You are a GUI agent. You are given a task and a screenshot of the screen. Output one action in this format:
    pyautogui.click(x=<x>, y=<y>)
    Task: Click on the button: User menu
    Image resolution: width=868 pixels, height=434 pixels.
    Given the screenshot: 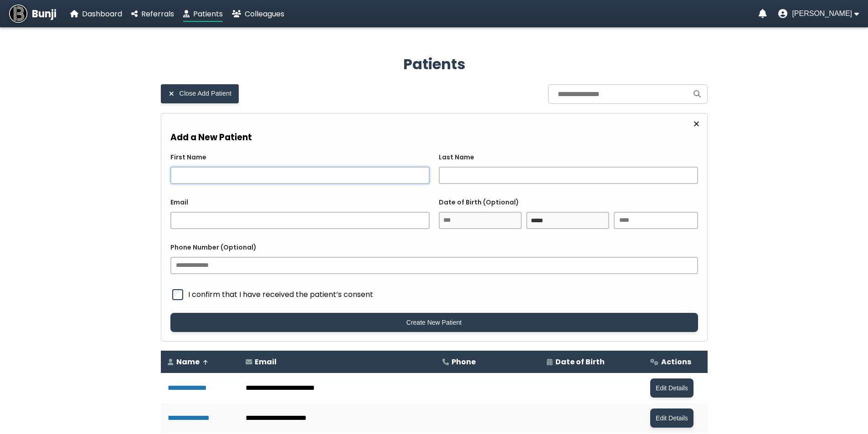 What is the action you would take?
    pyautogui.click(x=819, y=14)
    